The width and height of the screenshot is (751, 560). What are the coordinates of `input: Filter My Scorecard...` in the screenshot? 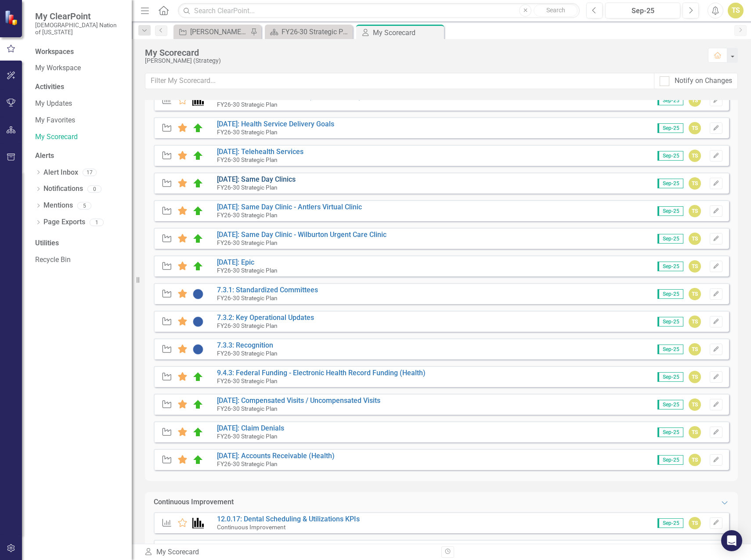 It's located at (399, 81).